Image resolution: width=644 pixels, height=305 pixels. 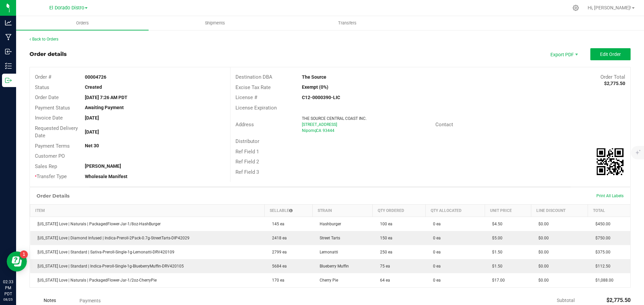 What do you see at coordinates (601, 238) in the screenshot?
I see `span: $750.00` at bounding box center [601, 238].